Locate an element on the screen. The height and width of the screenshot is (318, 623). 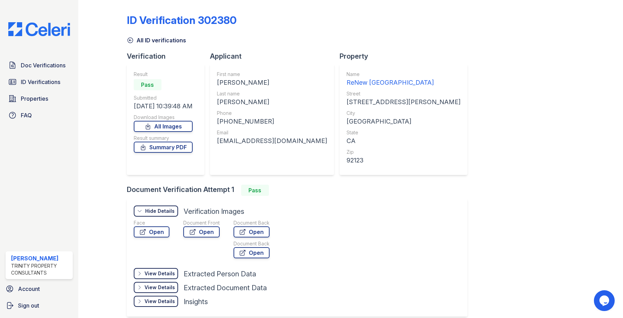
a: FAQ is located at coordinates (39, 115).